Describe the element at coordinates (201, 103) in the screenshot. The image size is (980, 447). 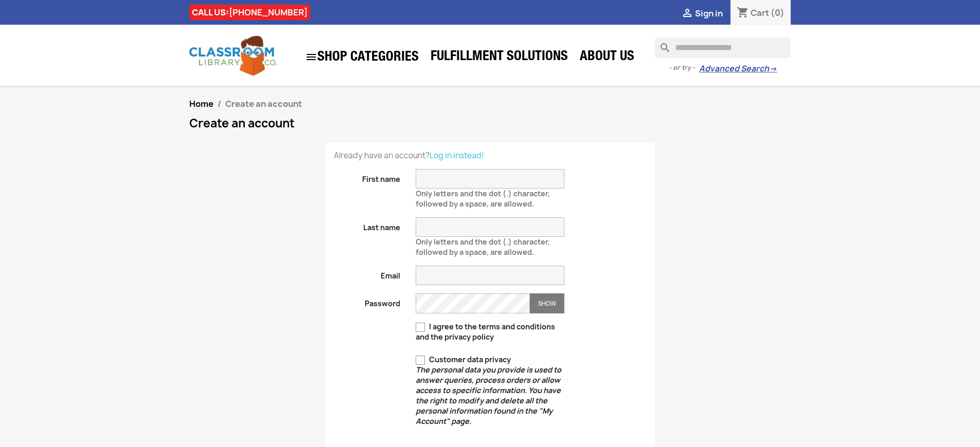
I see `span: Home` at that location.